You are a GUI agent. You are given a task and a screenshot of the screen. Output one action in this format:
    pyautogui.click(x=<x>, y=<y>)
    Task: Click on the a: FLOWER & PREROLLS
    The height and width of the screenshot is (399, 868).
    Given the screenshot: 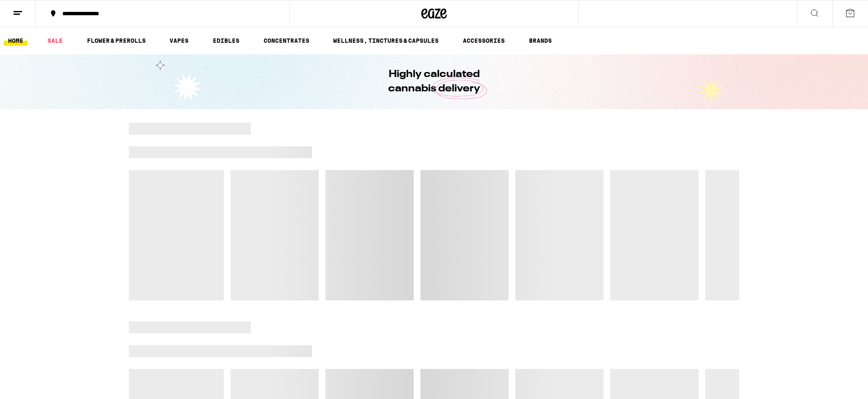 What is the action you would take?
    pyautogui.click(x=116, y=40)
    